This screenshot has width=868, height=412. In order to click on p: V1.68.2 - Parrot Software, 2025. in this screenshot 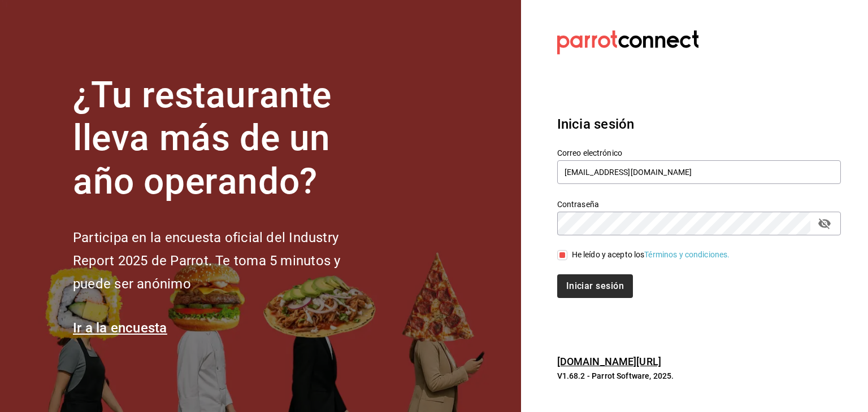, I will do `click(699, 376)`.